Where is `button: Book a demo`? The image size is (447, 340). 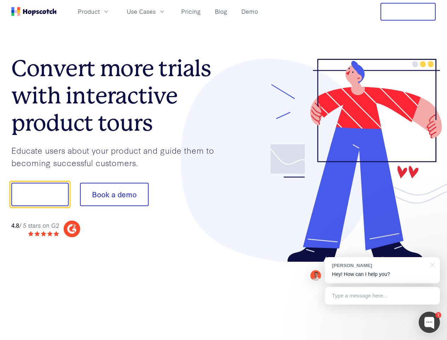 button: Book a demo is located at coordinates (114, 194).